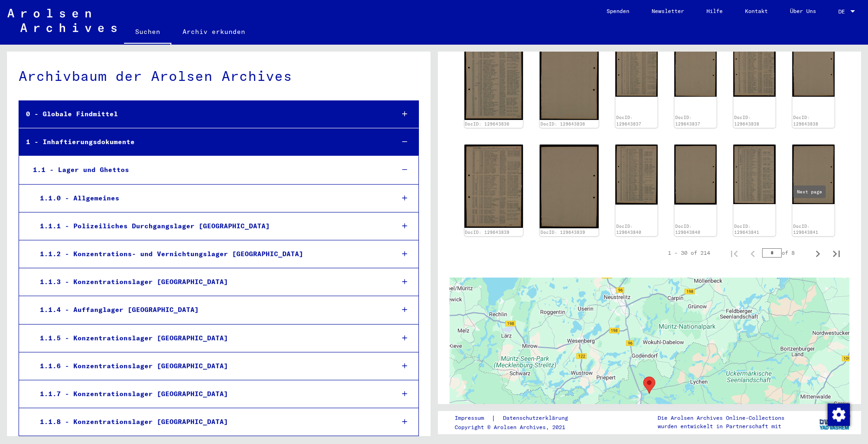 This screenshot has height=444, width=868. What do you see at coordinates (538, 418) in the screenshot?
I see `a: Datenschutzerklärung` at bounding box center [538, 418].